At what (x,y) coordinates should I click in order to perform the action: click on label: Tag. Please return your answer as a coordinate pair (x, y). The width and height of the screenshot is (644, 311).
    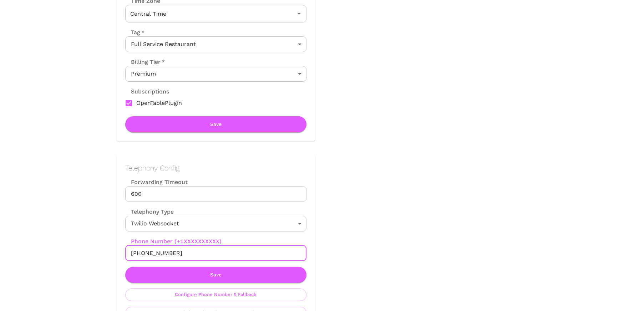
    Looking at the image, I should click on (135, 32).